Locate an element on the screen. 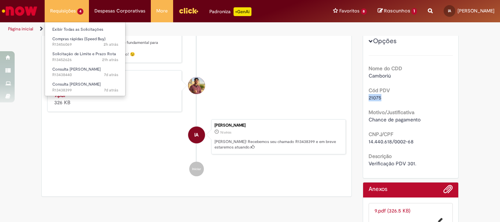 The width and height of the screenshot is (500, 222). a: Aberto R13438440 : Consulta Serasa is located at coordinates (85, 72).